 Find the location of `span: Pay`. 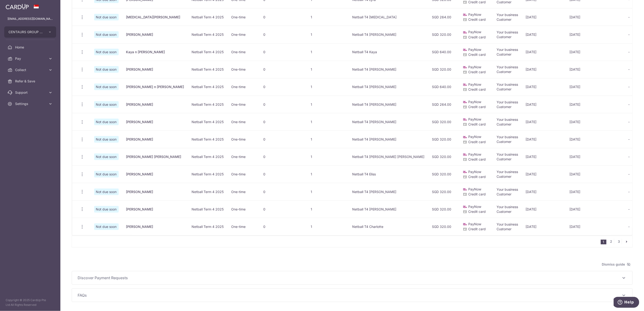

span: Pay is located at coordinates (31, 58).